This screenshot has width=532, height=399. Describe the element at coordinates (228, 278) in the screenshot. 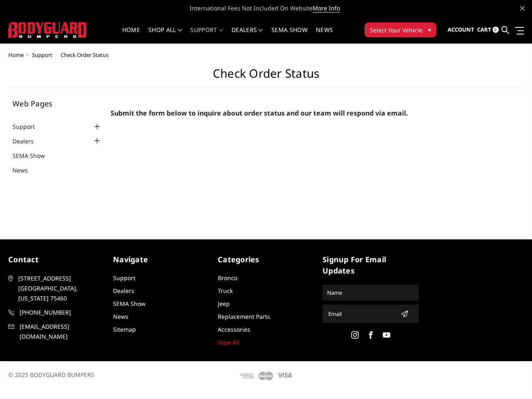

I see `a: Bronco` at that location.